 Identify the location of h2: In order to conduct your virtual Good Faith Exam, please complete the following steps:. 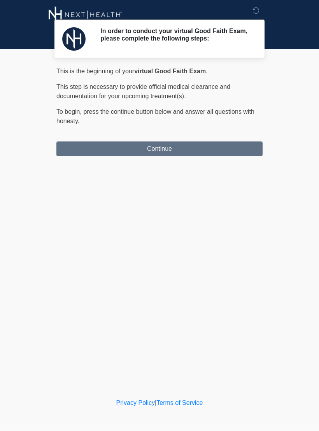
(176, 35).